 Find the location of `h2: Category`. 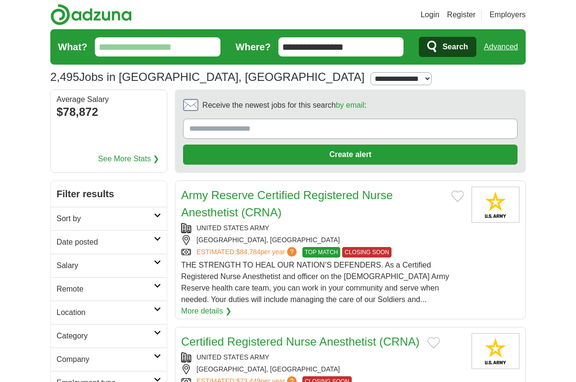

h2: Category is located at coordinates (105, 336).